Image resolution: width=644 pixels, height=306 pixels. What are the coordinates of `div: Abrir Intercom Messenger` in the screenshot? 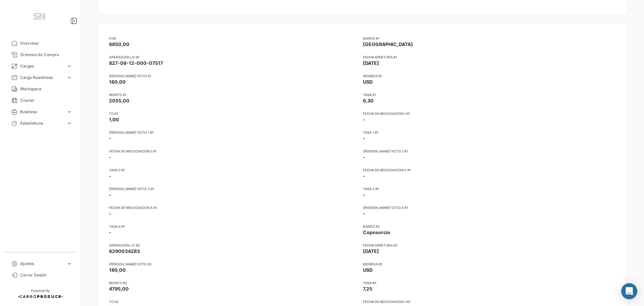 It's located at (629, 291).